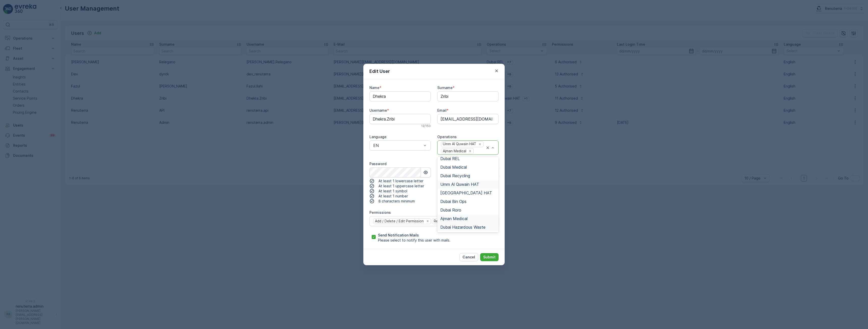 This screenshot has height=329, width=868. What do you see at coordinates (469, 257) in the screenshot?
I see `button: Cancel` at bounding box center [469, 257].